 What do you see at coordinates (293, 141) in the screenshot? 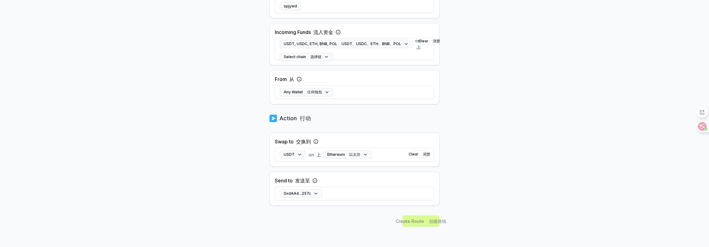
I see `label: Swap to` at bounding box center [293, 141].